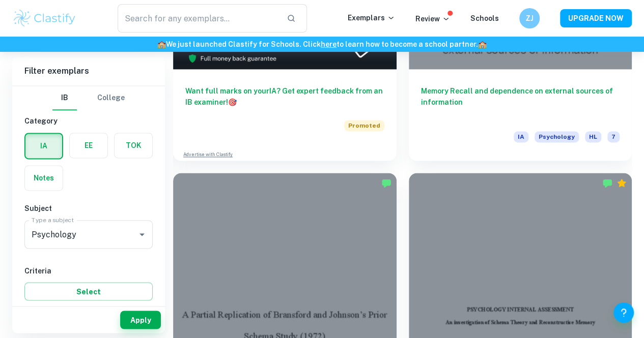 The image size is (644, 338). I want to click on h6: ZJ, so click(529, 18).